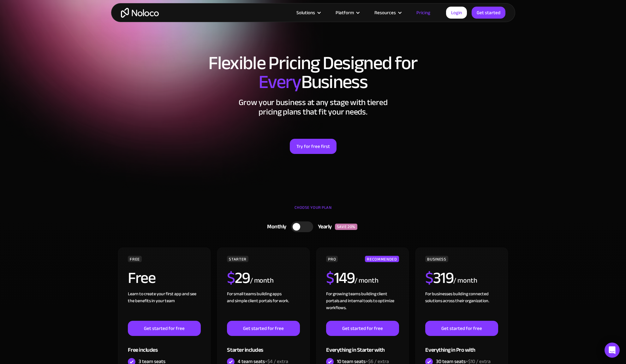 The image size is (626, 364). Describe the element at coordinates (612, 350) in the screenshot. I see `div: Open Intercom Messenger` at that location.